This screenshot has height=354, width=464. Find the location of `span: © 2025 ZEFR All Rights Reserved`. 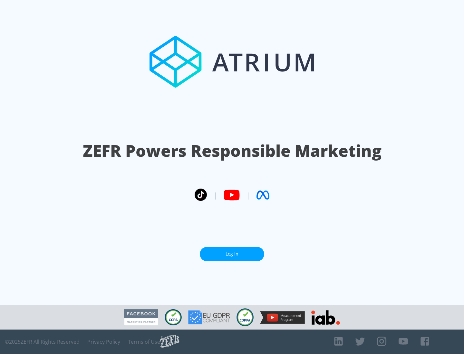

span: © 2025 ZEFR All Rights Reserved is located at coordinates (42, 342).